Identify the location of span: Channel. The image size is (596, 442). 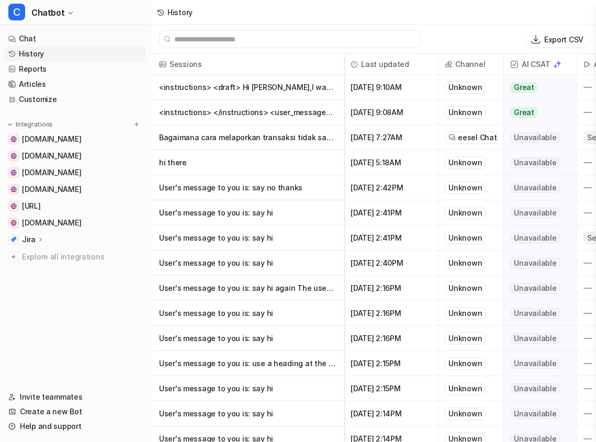
(471, 64).